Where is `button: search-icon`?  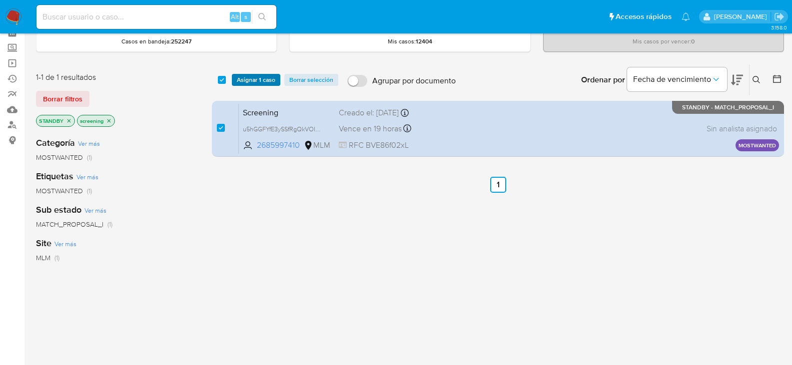
button: search-icon is located at coordinates (262, 17).